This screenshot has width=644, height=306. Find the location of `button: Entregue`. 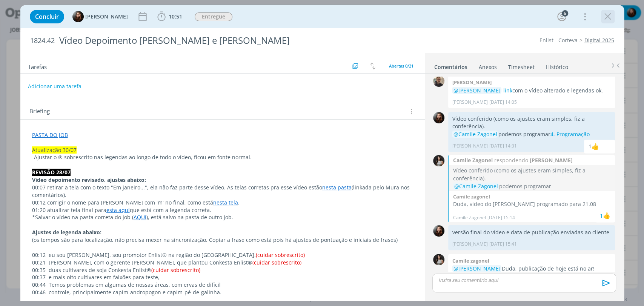

button: Entregue is located at coordinates (214, 17).